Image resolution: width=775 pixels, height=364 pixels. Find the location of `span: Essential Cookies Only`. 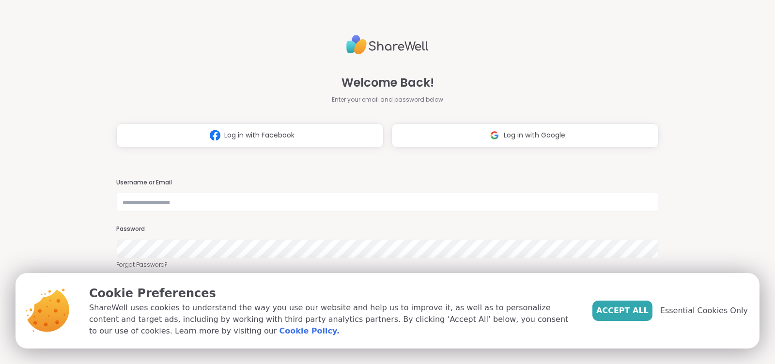

span: Essential Cookies Only is located at coordinates (704, 311).